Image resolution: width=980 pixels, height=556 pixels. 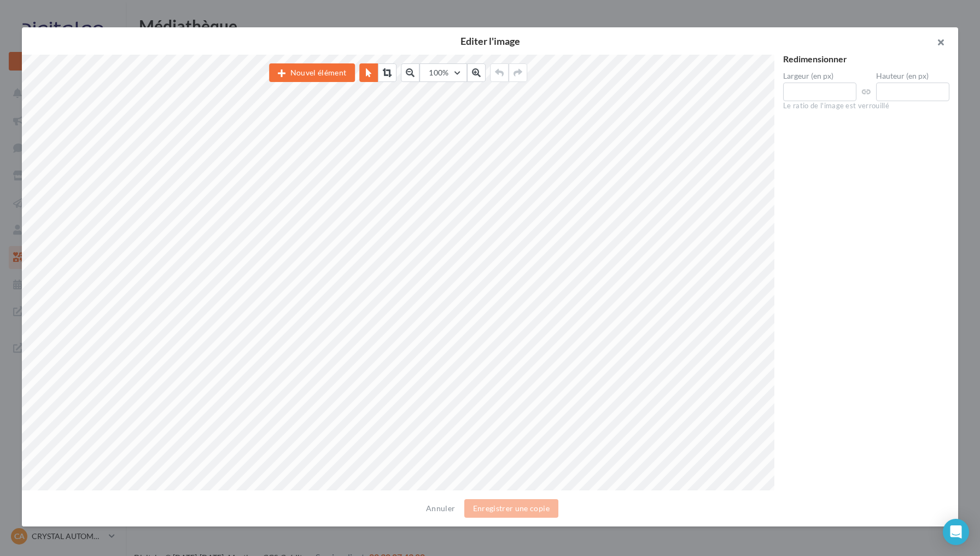 What do you see at coordinates (312, 73) in the screenshot?
I see `button: Nouvel élément` at bounding box center [312, 73].